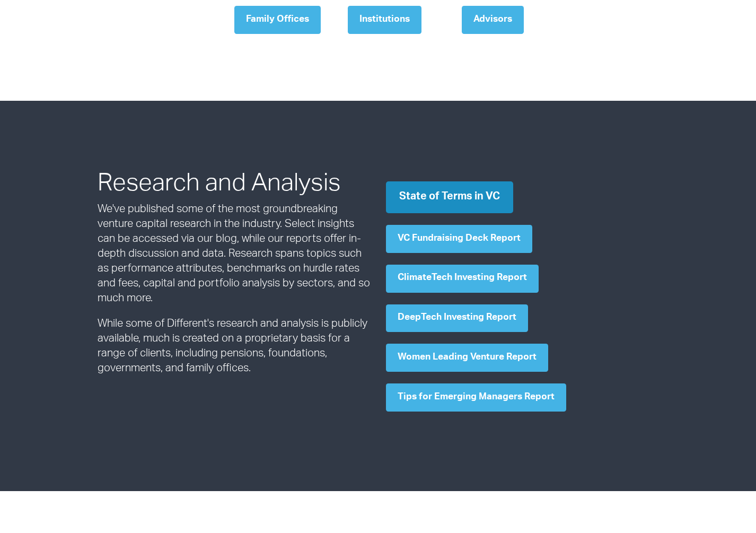 This screenshot has height=533, width=756. What do you see at coordinates (234, 186) in the screenshot?
I see `h2: Research and Analysis` at bounding box center [234, 186].